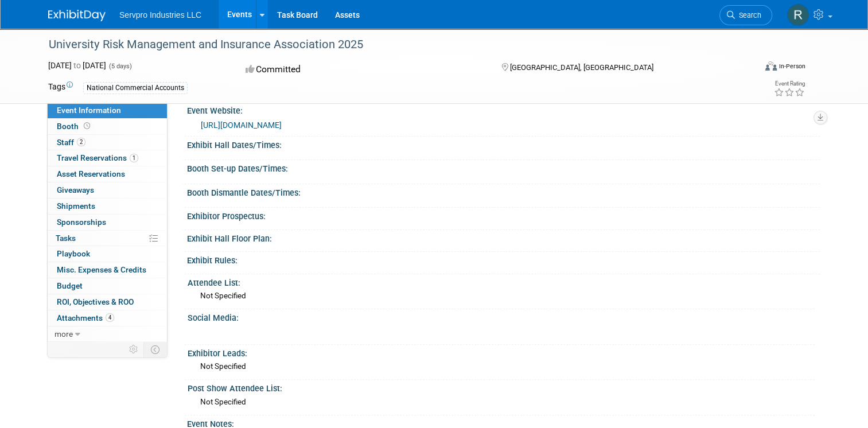  What do you see at coordinates (790, 84) in the screenshot?
I see `div: Event Rating` at bounding box center [790, 84].